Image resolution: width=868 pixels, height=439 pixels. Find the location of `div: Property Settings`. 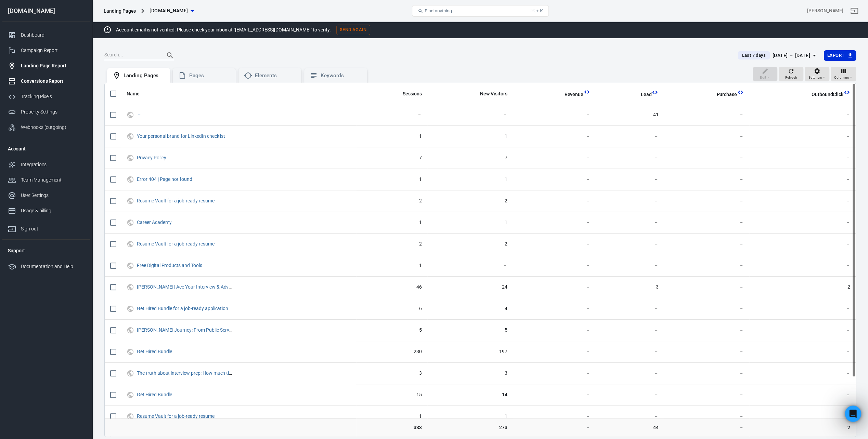

div: Property Settings is located at coordinates (52, 112).